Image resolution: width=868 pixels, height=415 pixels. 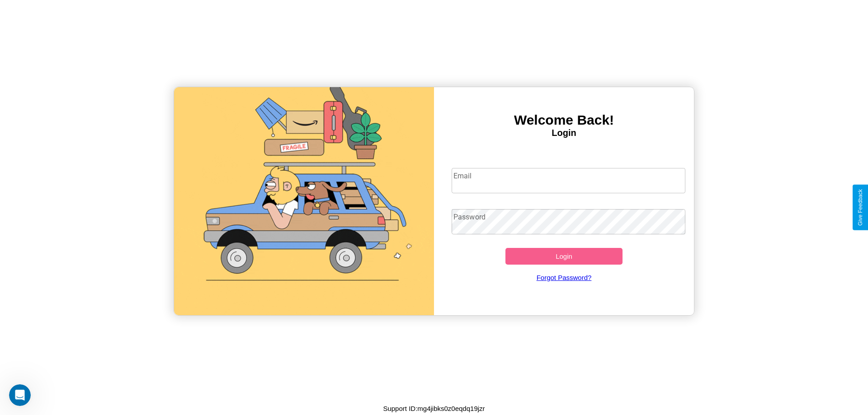 What do you see at coordinates (564, 120) in the screenshot?
I see `h3: Welcome Back!` at bounding box center [564, 120].